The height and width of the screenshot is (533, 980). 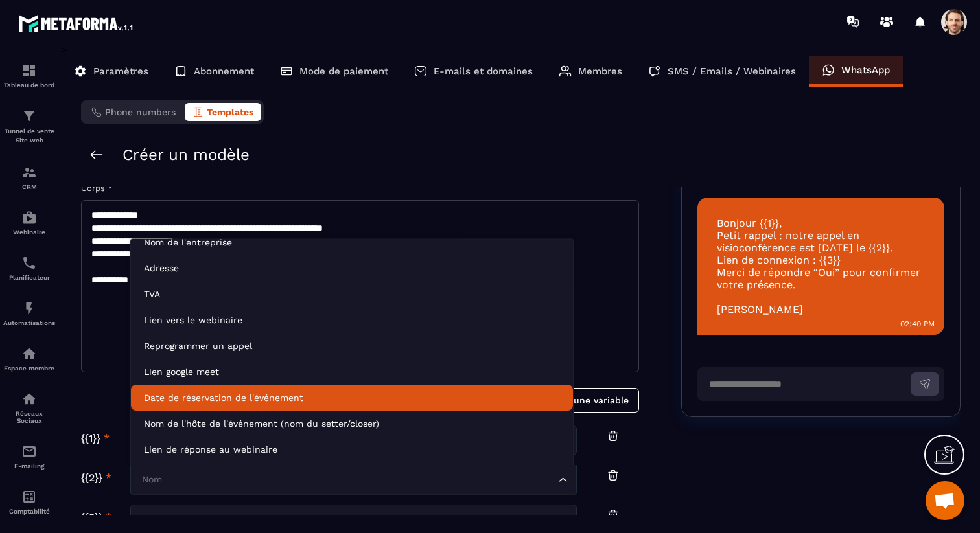 What do you see at coordinates (29, 407) in the screenshot?
I see `a: social-networksocial-networkRéseaux Sociaux` at bounding box center [29, 407].